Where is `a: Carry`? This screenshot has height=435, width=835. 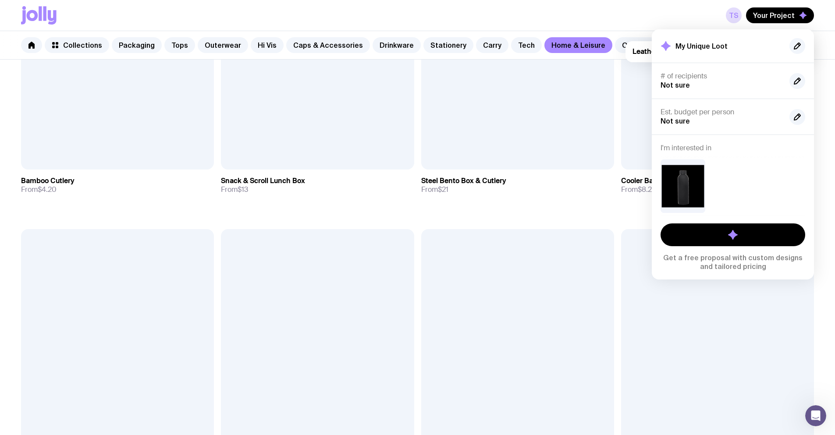
a: Carry is located at coordinates (492, 45).